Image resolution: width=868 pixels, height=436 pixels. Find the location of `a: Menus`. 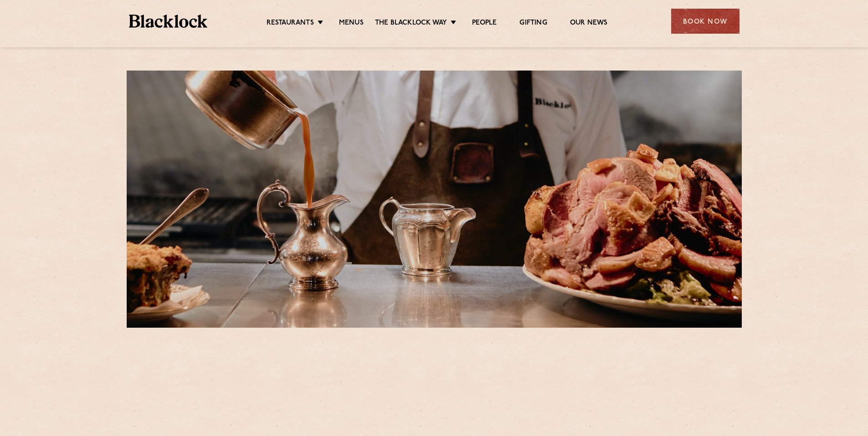

a: Menus is located at coordinates (351, 23).